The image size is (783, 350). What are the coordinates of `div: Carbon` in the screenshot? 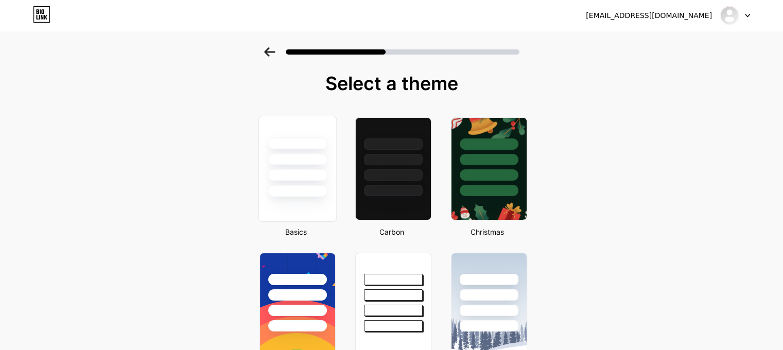 It's located at (392, 232).